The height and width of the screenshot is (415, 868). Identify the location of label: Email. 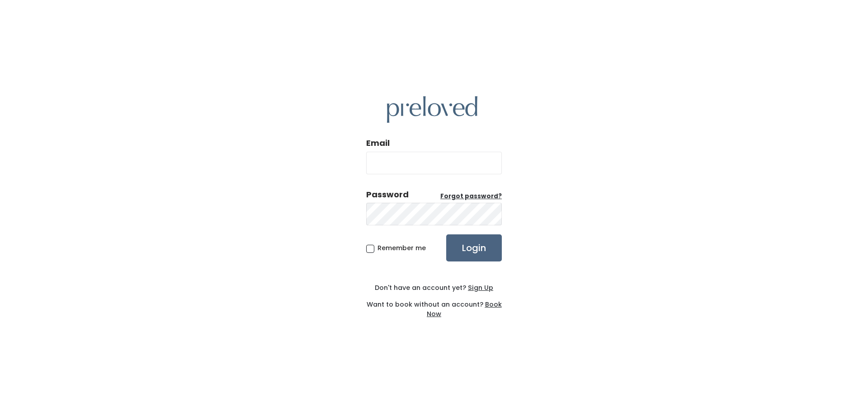
(378, 143).